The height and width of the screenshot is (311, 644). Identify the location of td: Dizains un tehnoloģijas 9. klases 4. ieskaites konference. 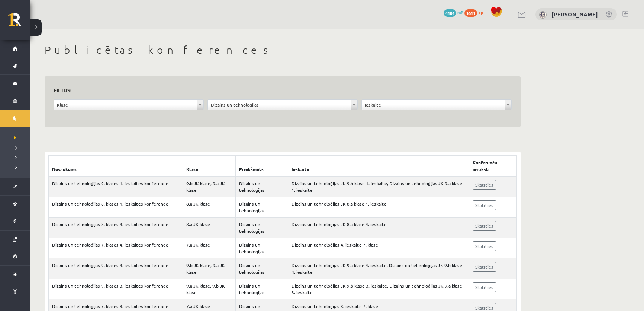
(115, 268).